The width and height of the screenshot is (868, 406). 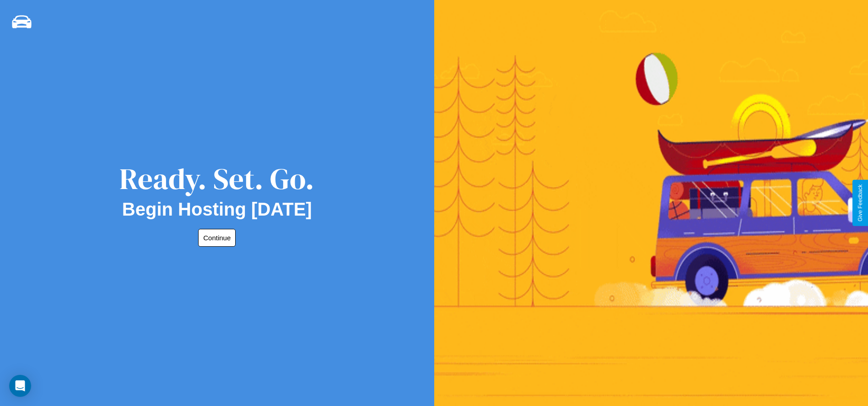 What do you see at coordinates (20, 386) in the screenshot?
I see `div: Open Intercom Messenger` at bounding box center [20, 386].